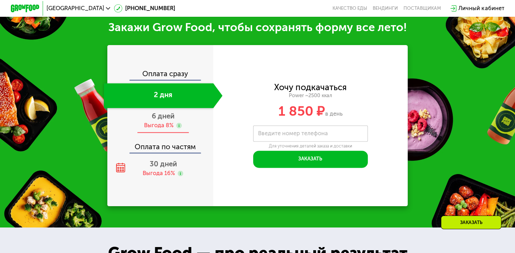 The height and width of the screenshot is (253, 515). What do you see at coordinates (386, 8) in the screenshot?
I see `a: Вендинги` at bounding box center [386, 8].